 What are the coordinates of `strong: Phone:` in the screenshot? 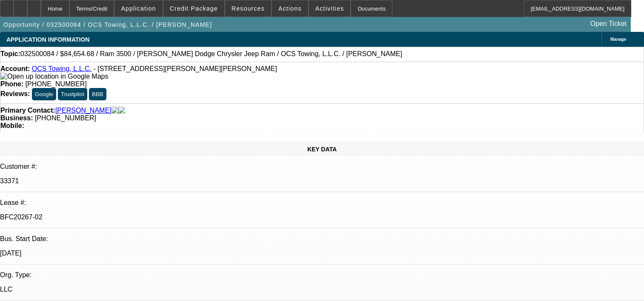 It's located at (12, 84).